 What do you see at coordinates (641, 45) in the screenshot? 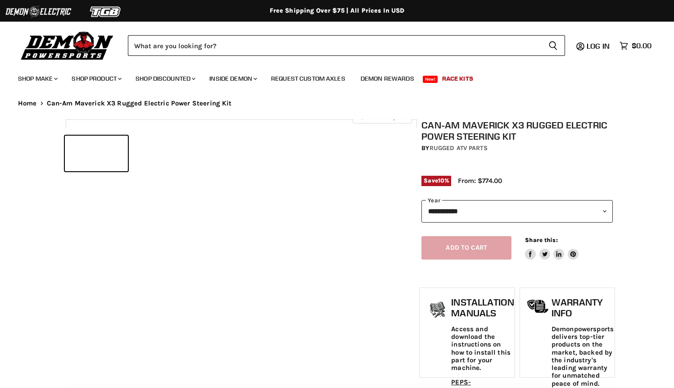
I see `span: $0.00` at bounding box center [641, 45].